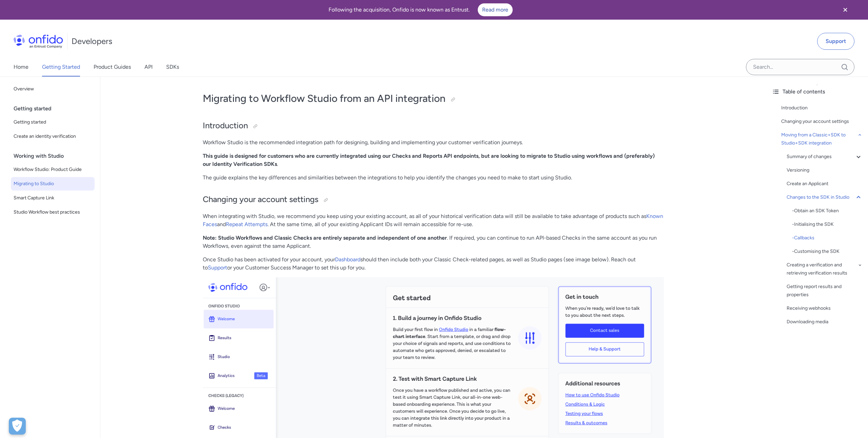 Image resolution: width=868 pixels, height=438 pixels. I want to click on h1: Developers, so click(92, 41).